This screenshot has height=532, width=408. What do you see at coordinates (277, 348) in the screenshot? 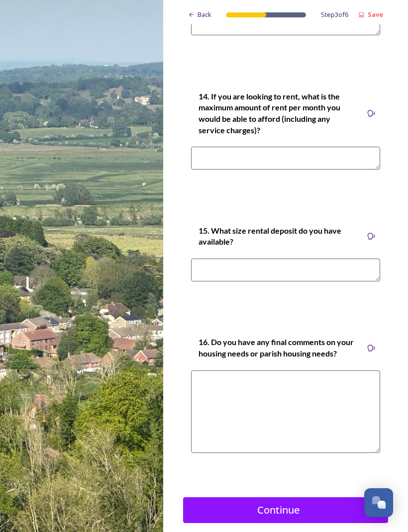
I see `strong: 16. Do you have any final comments on your housing needs or parish housing needs?` at bounding box center [277, 348].